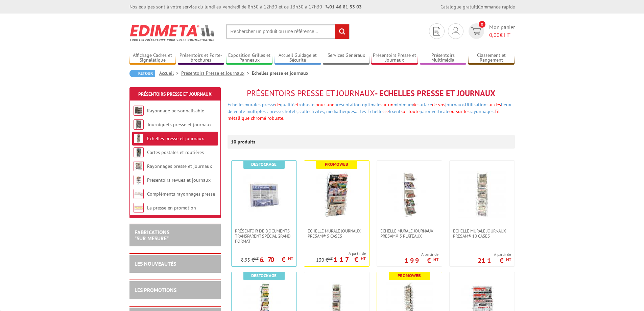 Image resolution: width=644 pixels, height=311 pixels. Describe the element at coordinates (176, 138) in the screenshot. I see `a: Echelles presse et journaux` at that location.